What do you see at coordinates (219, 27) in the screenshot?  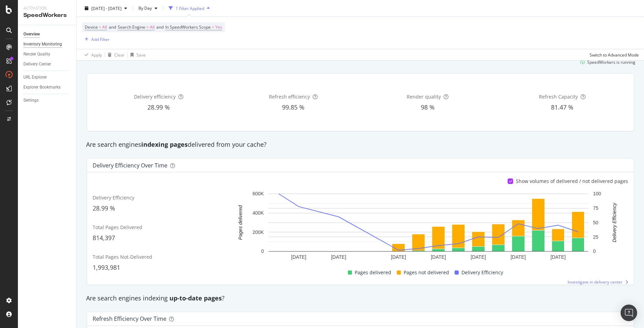 I see `span: Yes` at bounding box center [219, 27].